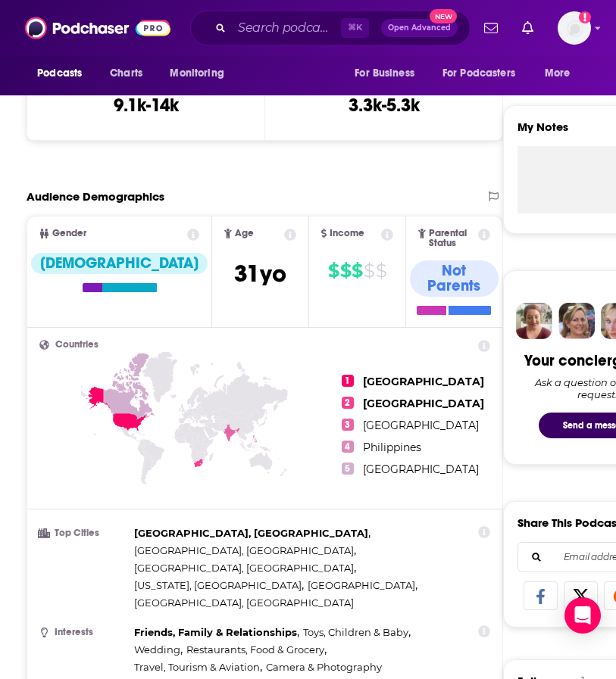  What do you see at coordinates (244, 233) in the screenshot?
I see `span: Age` at bounding box center [244, 233].